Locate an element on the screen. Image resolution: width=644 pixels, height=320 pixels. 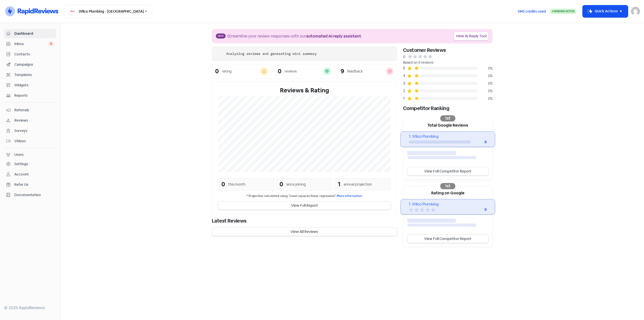
div: this month is located at coordinates (237, 184).